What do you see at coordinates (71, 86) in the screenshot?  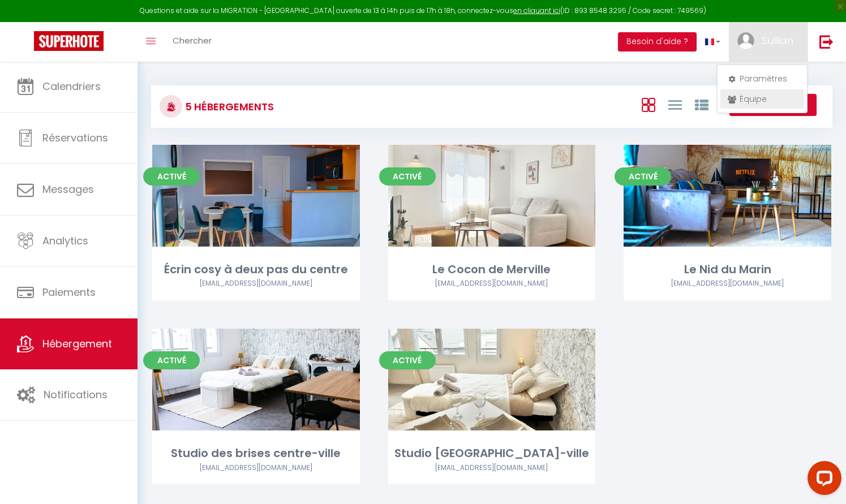 I see `span: Calendriers` at bounding box center [71, 86].